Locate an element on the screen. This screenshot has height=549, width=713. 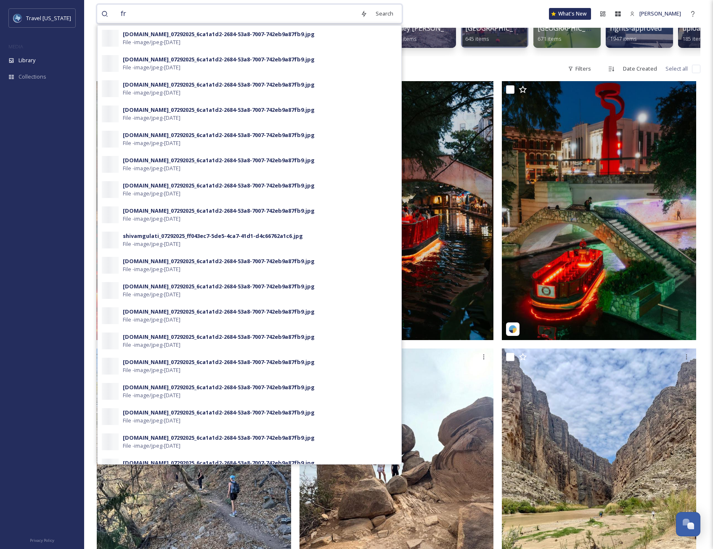
button: Open Chat is located at coordinates (688, 525).